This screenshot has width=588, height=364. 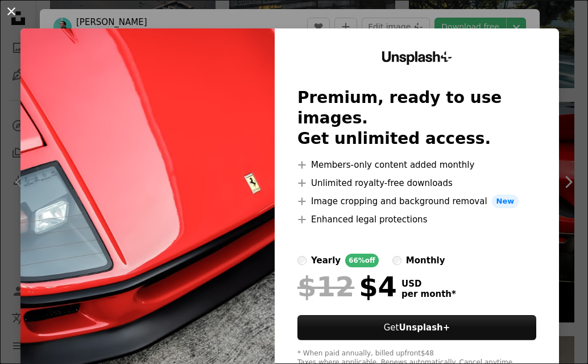 I want to click on li: Image cropping and background removal, so click(x=417, y=202).